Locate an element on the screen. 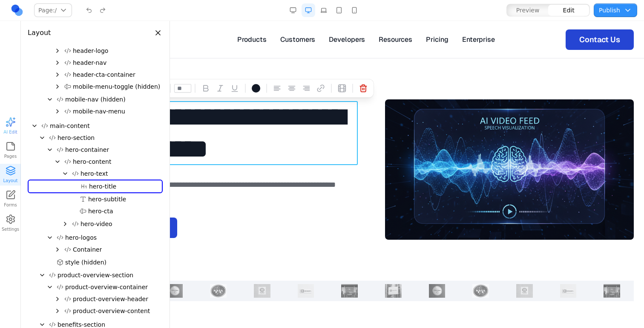 This screenshot has width=644, height=328. button: product-overview-section is located at coordinates (104, 275).